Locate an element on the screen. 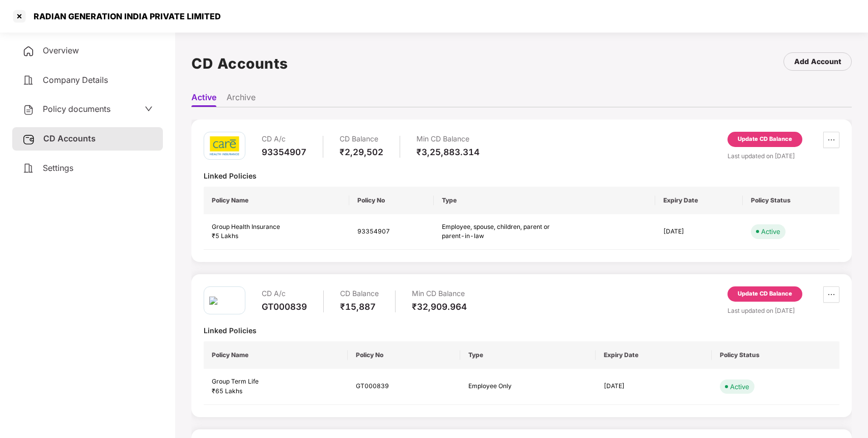 Image resolution: width=868 pixels, height=438 pixels. span: ₹5 Lakhs is located at coordinates (225, 236).